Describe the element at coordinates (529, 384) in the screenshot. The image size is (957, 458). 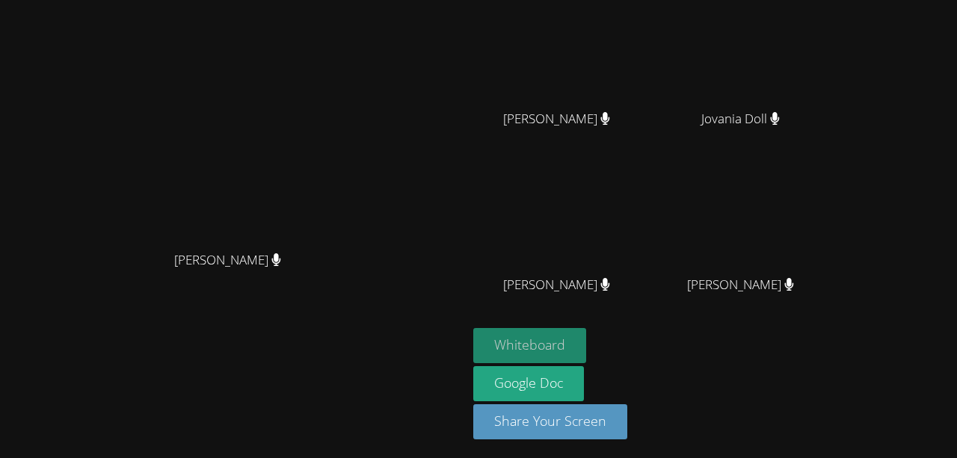
I see `a: Google Doc` at that location.